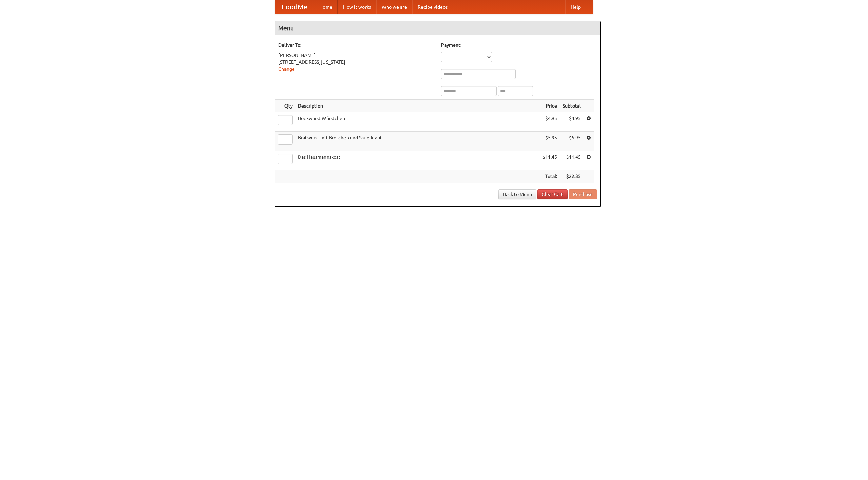  What do you see at coordinates (583, 194) in the screenshot?
I see `button: Purchase` at bounding box center [583, 194].